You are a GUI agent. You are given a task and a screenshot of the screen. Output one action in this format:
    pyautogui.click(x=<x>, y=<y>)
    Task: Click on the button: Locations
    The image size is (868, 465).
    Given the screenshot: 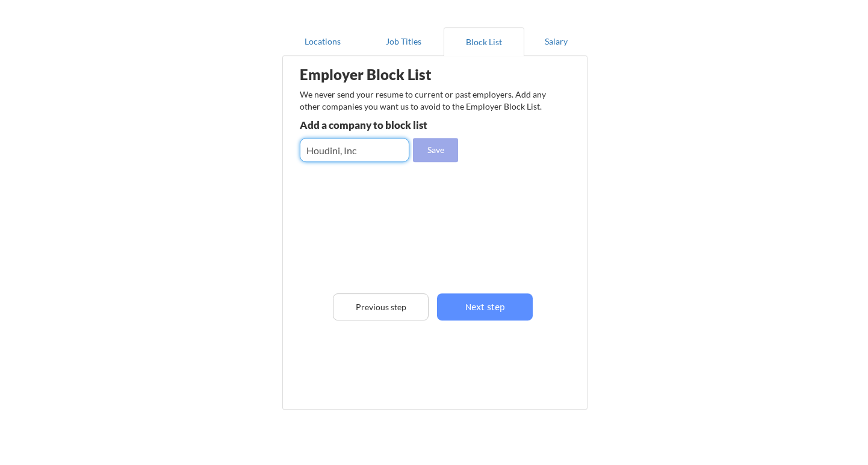 What is the action you would take?
    pyautogui.click(x=322, y=41)
    